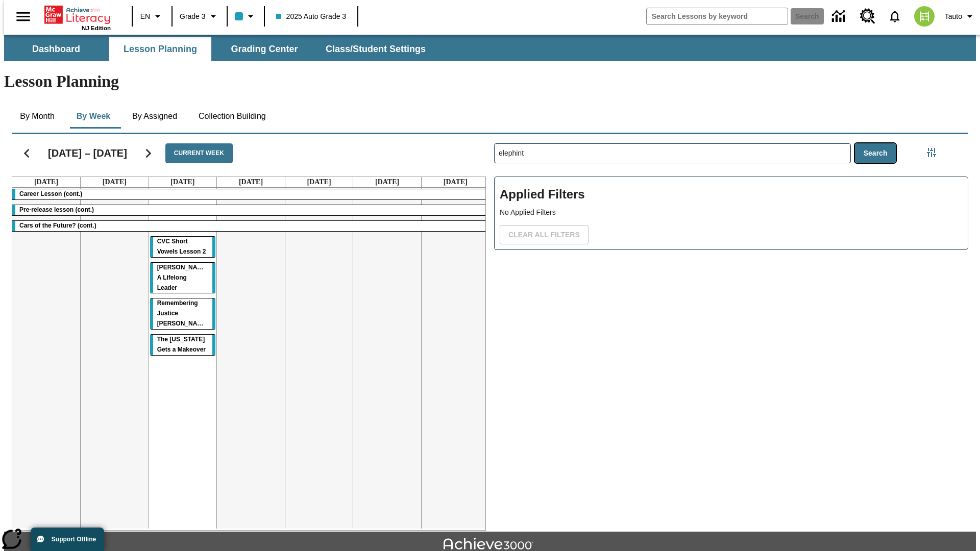  I want to click on div: CVC Short Vowels Lesson 2, so click(183, 247).